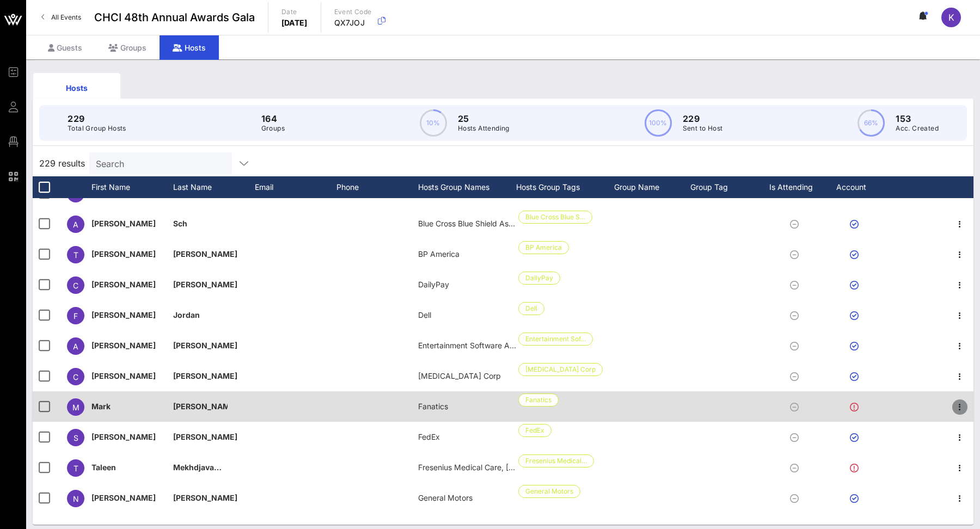 This screenshot has width=980, height=529. I want to click on p: Taleen, so click(118, 467).